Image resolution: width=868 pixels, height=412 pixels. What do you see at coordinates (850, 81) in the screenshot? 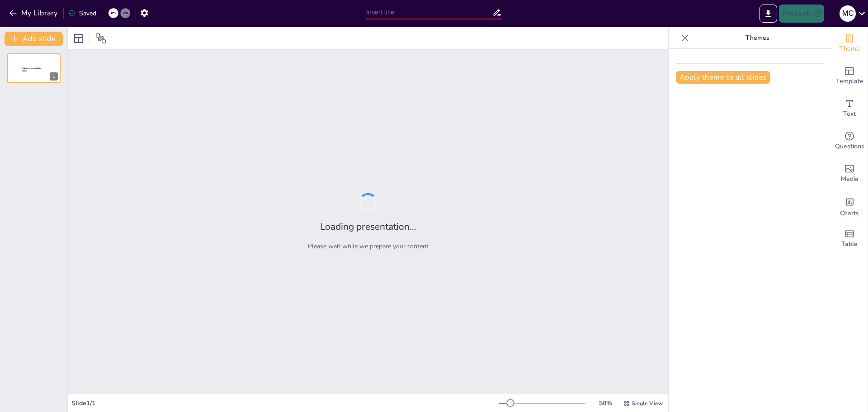
I see `span: Template` at bounding box center [850, 81].